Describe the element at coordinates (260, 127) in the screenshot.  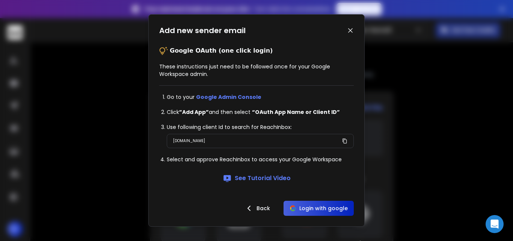
I see `li: Use following client Id to search for ReachInbox:` at that location.